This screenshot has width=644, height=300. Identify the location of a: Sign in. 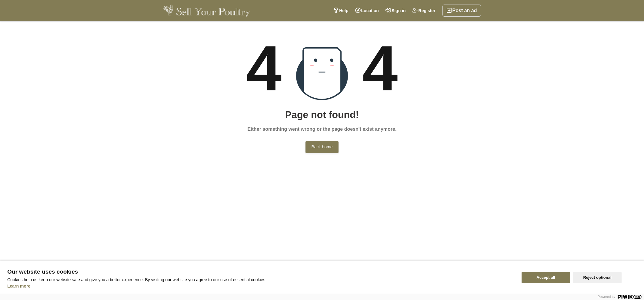
(396, 11).